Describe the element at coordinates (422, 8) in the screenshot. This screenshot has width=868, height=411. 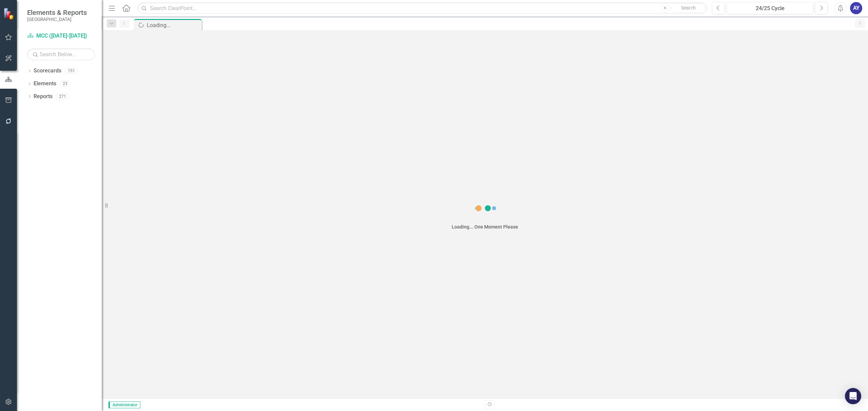
I see `input: Search ClearPoint...` at that location.